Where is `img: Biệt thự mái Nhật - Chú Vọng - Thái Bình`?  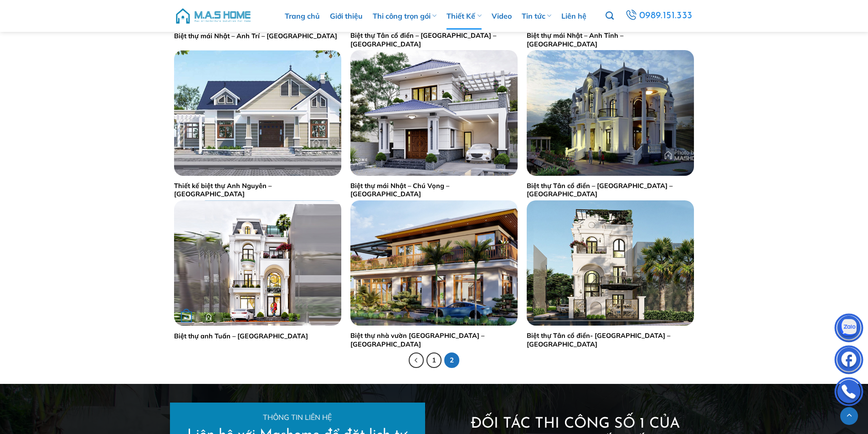 img: Biệt thự mái Nhật - Chú Vọng - Thái Bình is located at coordinates (434, 113).